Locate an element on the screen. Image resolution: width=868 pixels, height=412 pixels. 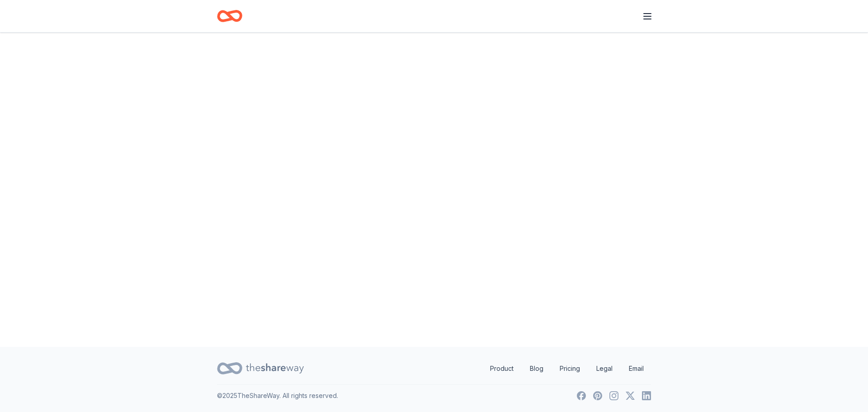
a: Legal is located at coordinates (604, 369).